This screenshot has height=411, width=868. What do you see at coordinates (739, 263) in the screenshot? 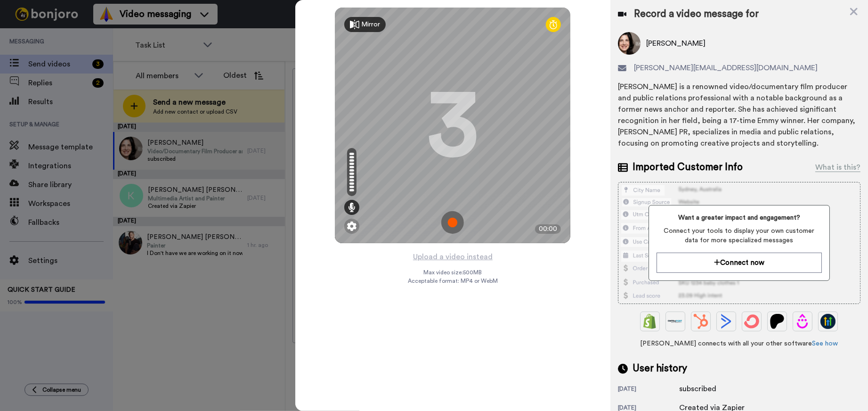
I see `button: Connect now` at bounding box center [739, 263].